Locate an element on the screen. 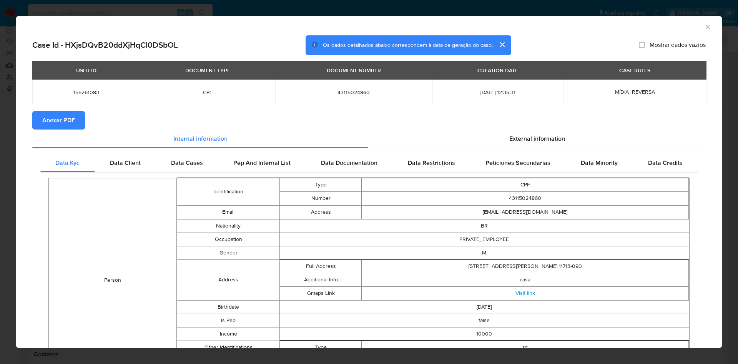  div: Detailed internal info is located at coordinates (369, 163).